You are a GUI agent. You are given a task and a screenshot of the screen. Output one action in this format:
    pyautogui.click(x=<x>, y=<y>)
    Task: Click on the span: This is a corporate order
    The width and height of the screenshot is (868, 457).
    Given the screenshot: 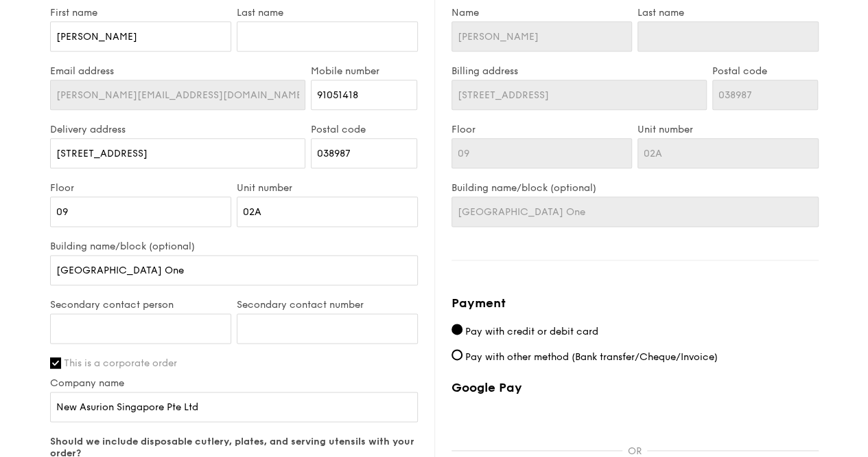 What is the action you would take?
    pyautogui.click(x=120, y=362)
    